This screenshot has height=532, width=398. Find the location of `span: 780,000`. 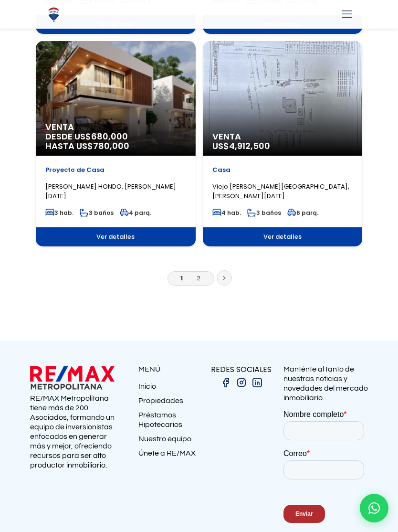

span: 780,000 is located at coordinates (111, 145).